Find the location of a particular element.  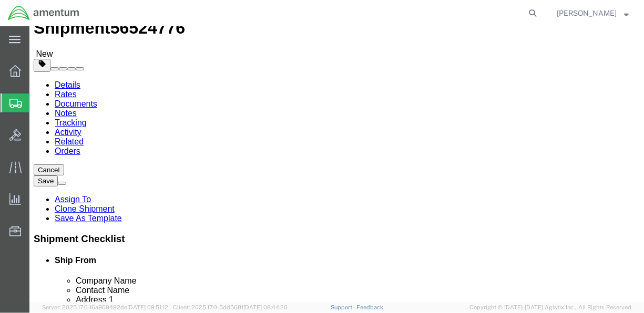

a: Support is located at coordinates (344, 307).